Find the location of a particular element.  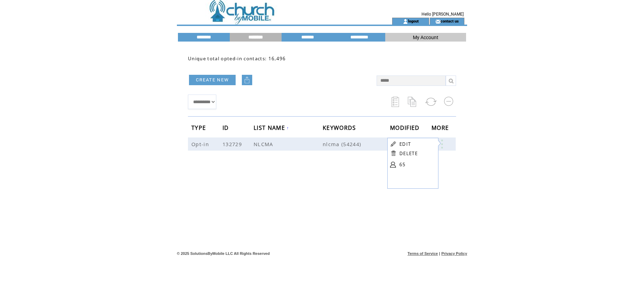

span: Opt-in is located at coordinates (201, 144).